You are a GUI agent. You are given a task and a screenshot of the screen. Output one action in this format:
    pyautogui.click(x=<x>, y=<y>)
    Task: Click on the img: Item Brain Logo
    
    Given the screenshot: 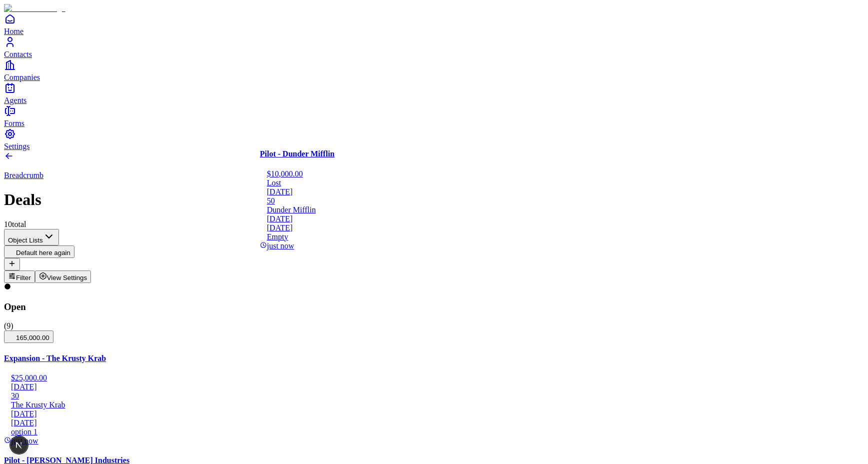 What is the action you would take?
    pyautogui.click(x=35, y=9)
    